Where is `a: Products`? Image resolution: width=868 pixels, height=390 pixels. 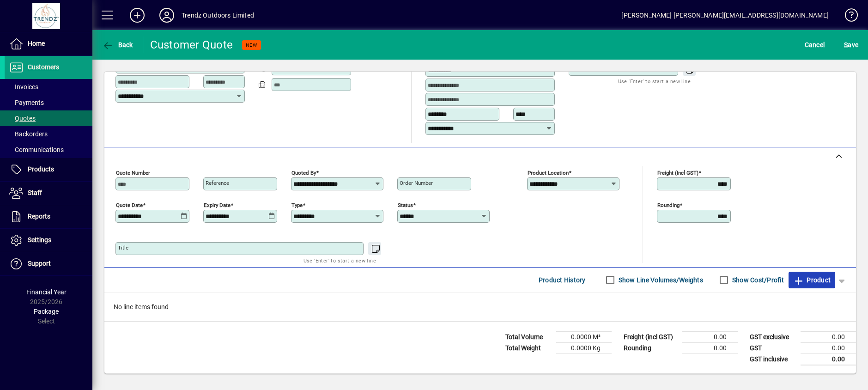
a: Products is located at coordinates (48, 170).